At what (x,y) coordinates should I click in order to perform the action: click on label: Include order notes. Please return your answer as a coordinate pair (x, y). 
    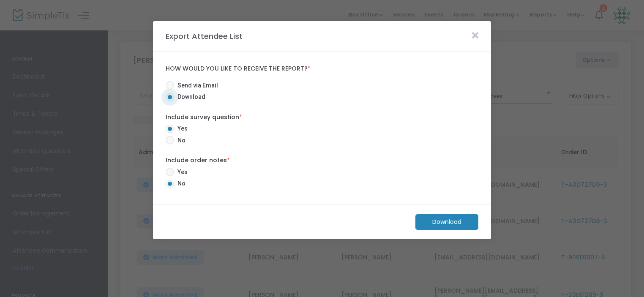
    Looking at the image, I should click on (322, 160).